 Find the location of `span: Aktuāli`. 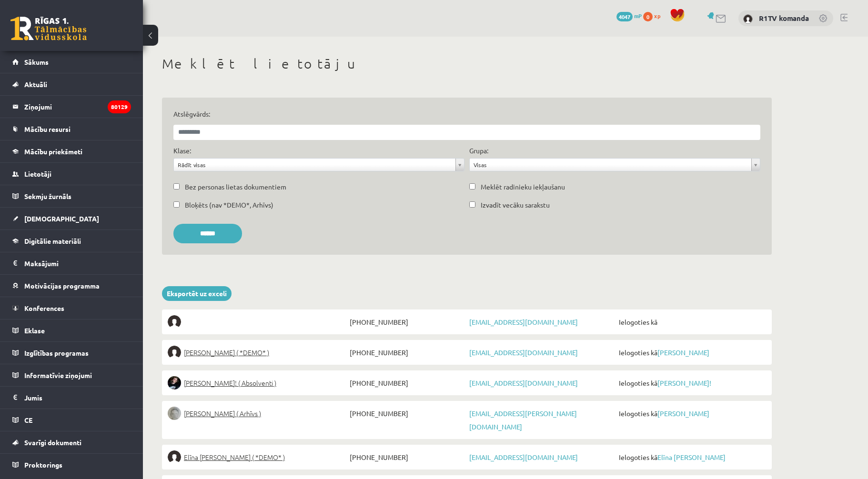

span: Aktuāli is located at coordinates (36, 84).